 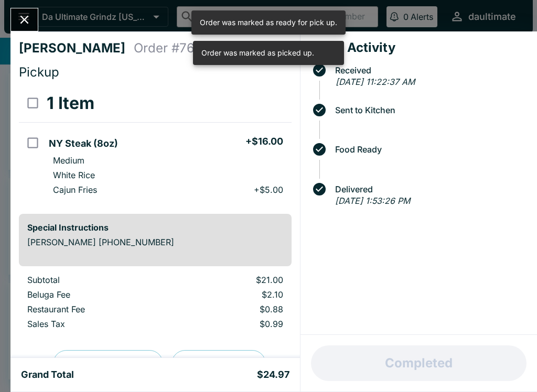 What do you see at coordinates (273, 375) in the screenshot?
I see `h5: $24.97` at bounding box center [273, 375].